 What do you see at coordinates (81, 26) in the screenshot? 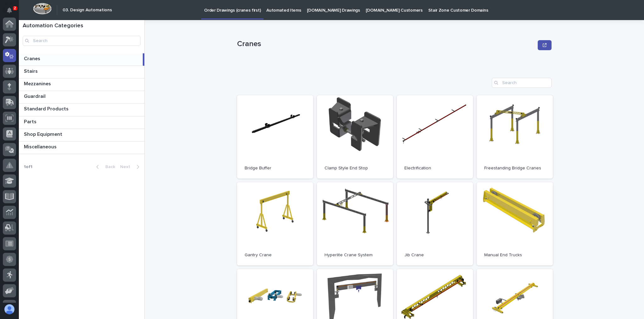
I see `h1: Automation Categories` at bounding box center [81, 26].